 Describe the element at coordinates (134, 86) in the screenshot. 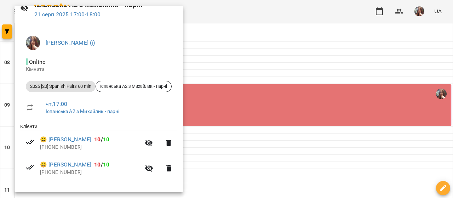

I see `span: Іспанська А2 з Михайлик - парні` at that location.